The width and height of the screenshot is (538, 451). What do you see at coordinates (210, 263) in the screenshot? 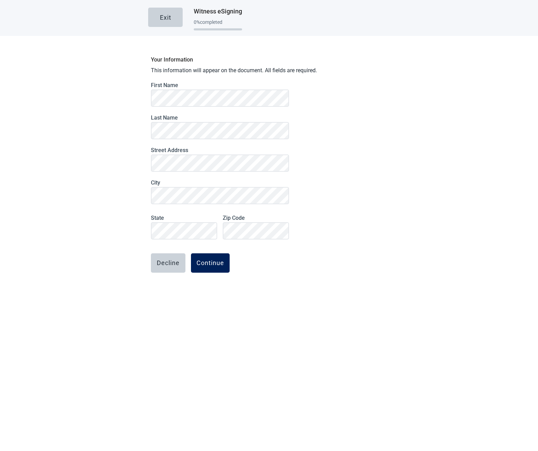
I see `div: Continue` at bounding box center [210, 263].